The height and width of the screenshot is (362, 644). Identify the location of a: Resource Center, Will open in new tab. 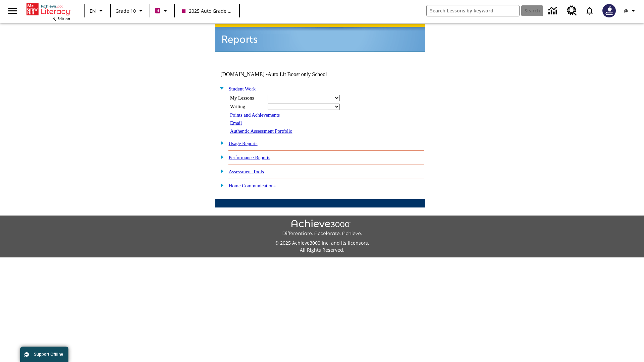
(572, 11).